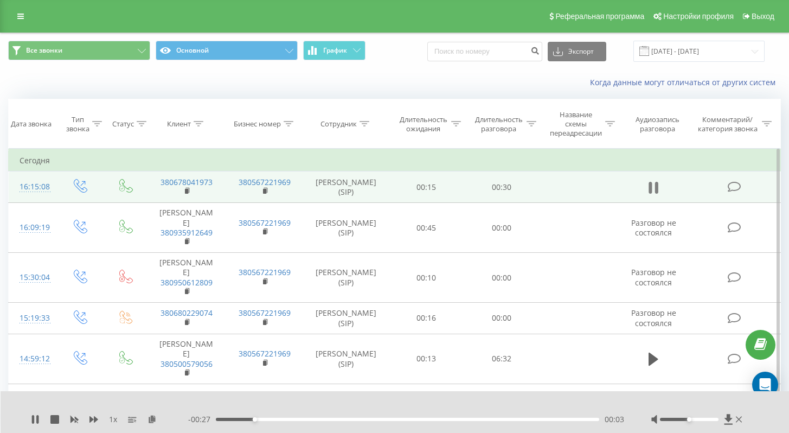 This screenshot has width=789, height=433. Describe the element at coordinates (179, 124) in the screenshot. I see `div: Клиент` at that location.